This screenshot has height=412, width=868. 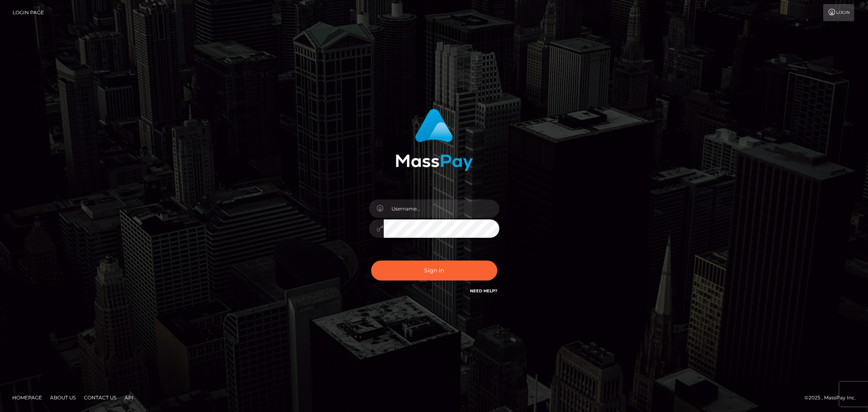 What do you see at coordinates (833, 398) in the screenshot?
I see `div: © 2025 , MassPay Inc.` at bounding box center [833, 398].